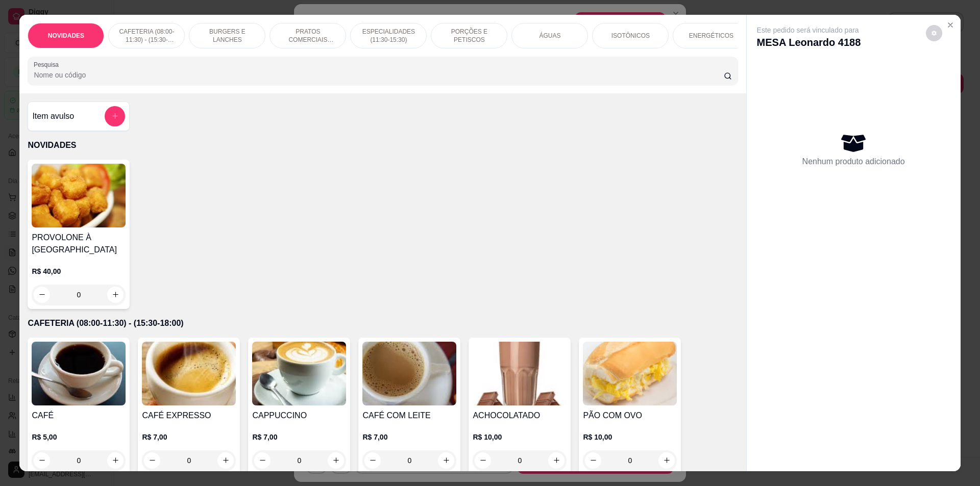 This screenshot has width=980, height=486. Describe the element at coordinates (854, 162) in the screenshot. I see `p: Nenhum produto adicionado` at that location.